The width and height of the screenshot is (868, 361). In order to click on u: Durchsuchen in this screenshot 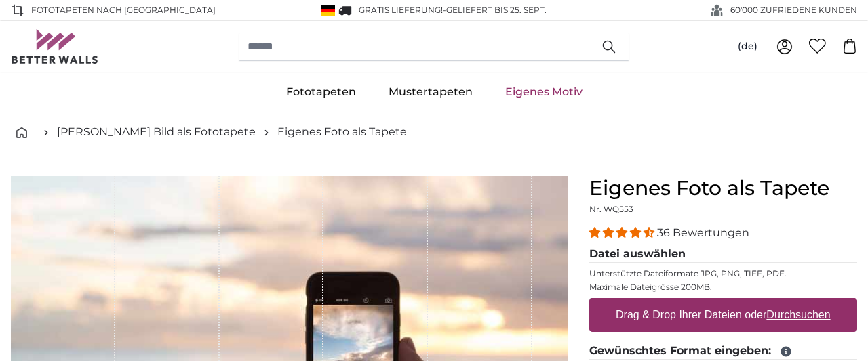, I will do `click(799, 314)`.